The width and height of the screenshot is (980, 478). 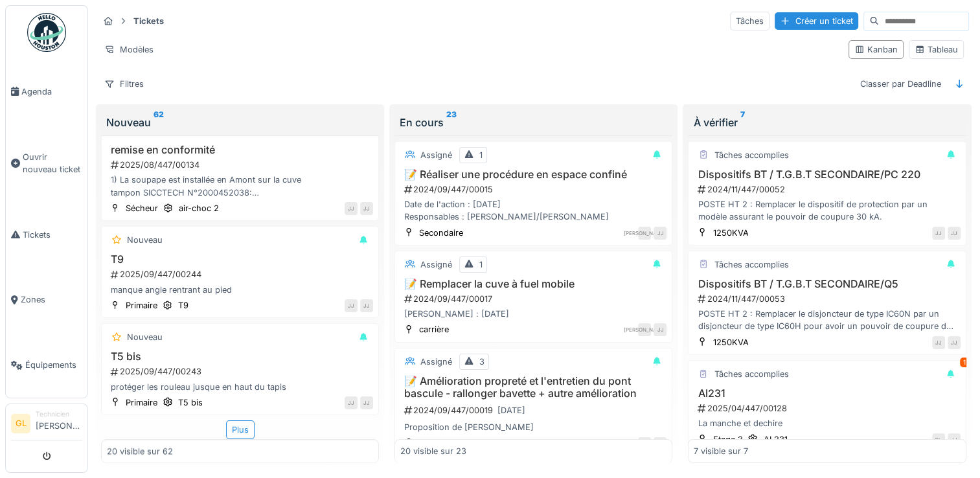 I want to click on a: Tickets, so click(x=47, y=235).